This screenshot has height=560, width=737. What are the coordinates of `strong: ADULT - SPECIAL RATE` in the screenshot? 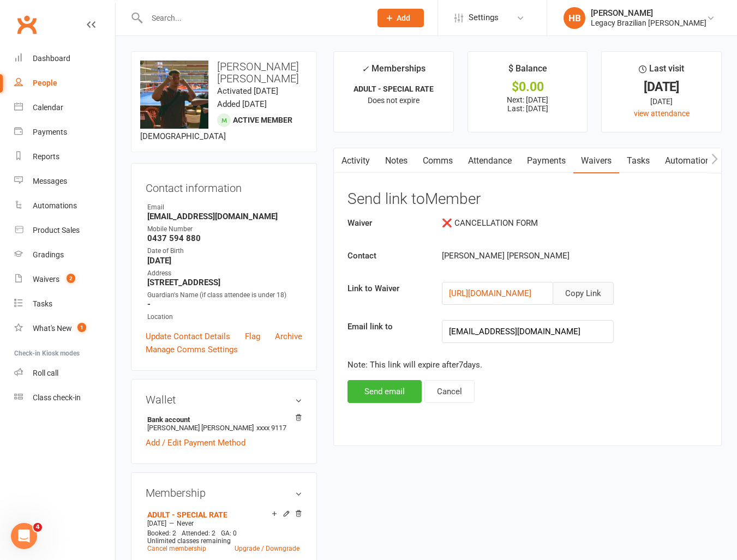 It's located at (393, 89).